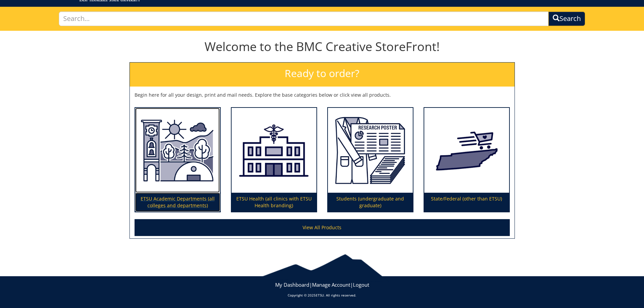 The width and height of the screenshot is (644, 308). What do you see at coordinates (370, 151) in the screenshot?
I see `img: Students (undergraduate and graduate)` at bounding box center [370, 151].